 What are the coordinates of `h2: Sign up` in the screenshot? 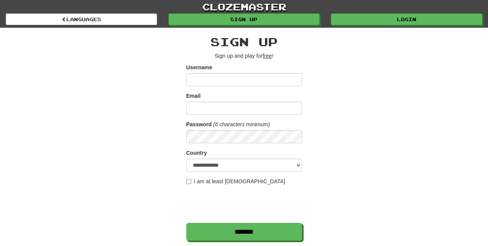 It's located at (244, 42).